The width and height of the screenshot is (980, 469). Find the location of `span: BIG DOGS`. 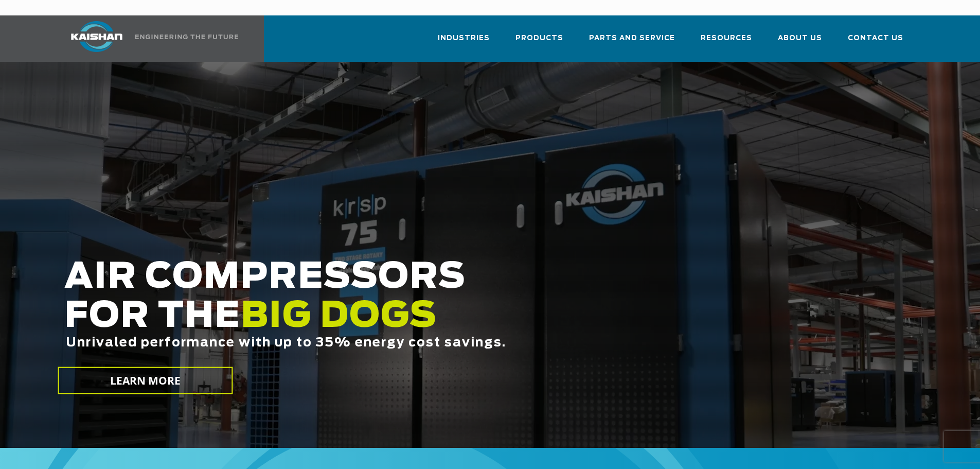

span: BIG DOGS is located at coordinates (339, 317).